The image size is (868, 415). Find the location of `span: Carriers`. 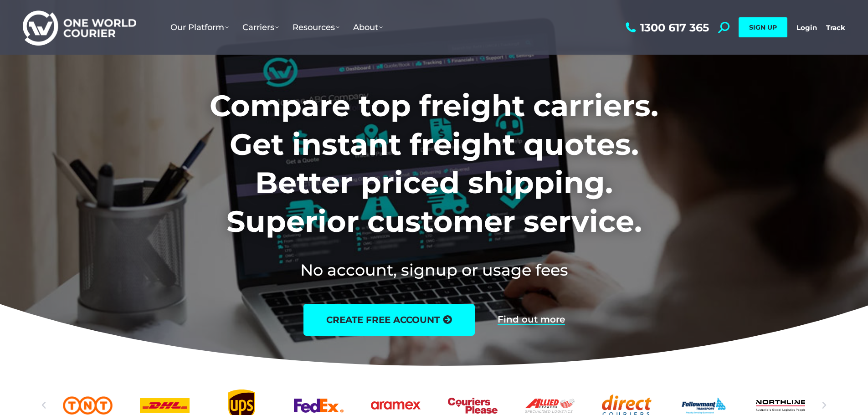

span: Carriers is located at coordinates (261, 28).